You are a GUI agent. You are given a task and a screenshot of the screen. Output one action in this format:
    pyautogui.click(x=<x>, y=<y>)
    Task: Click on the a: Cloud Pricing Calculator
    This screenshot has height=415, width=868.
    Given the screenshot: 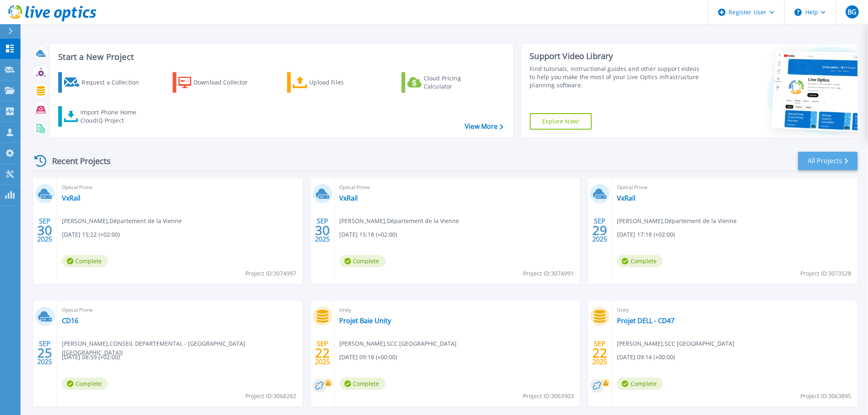 What is the action you would take?
    pyautogui.click(x=447, y=82)
    